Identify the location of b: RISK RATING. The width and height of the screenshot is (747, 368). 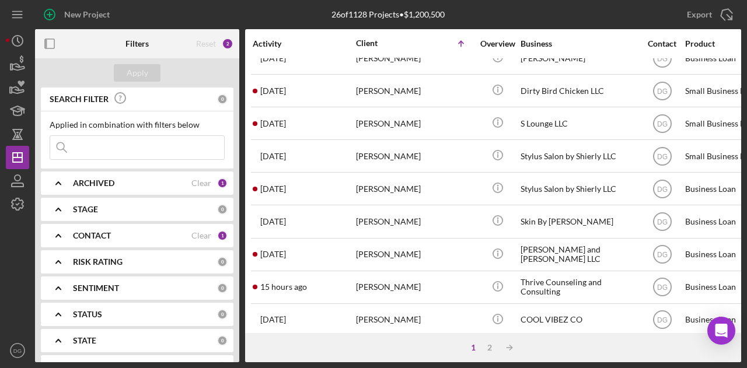
(98, 262).